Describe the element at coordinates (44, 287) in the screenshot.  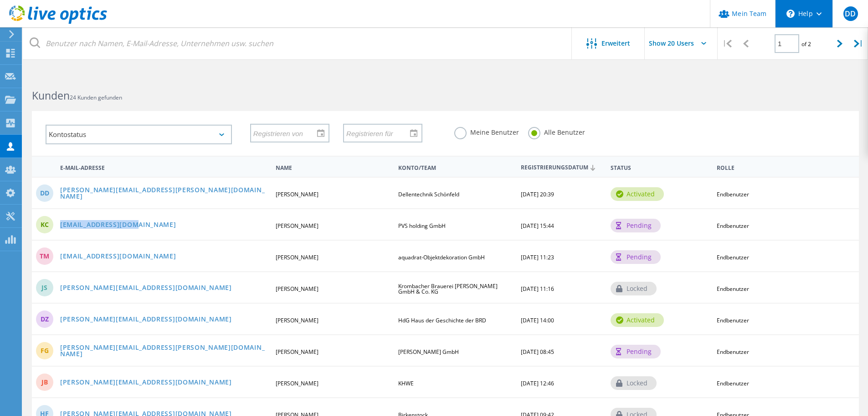
I see `span: JS` at that location.